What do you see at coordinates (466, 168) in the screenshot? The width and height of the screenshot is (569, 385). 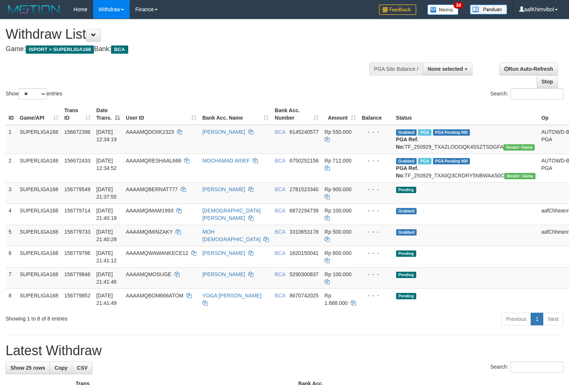 I see `td: TF_250929_TXA0Q3CRDRY5NBWAA50C` at bounding box center [466, 168].